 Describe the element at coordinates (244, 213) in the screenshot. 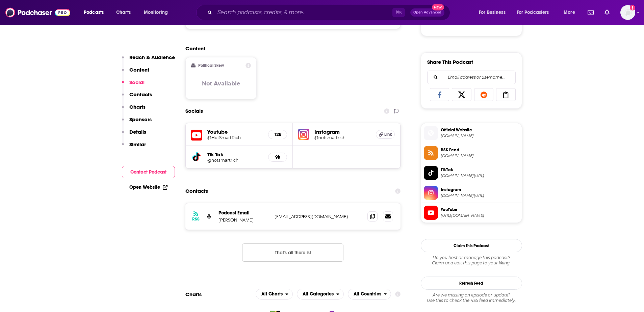

I see `p: Podcast Email` at that location.